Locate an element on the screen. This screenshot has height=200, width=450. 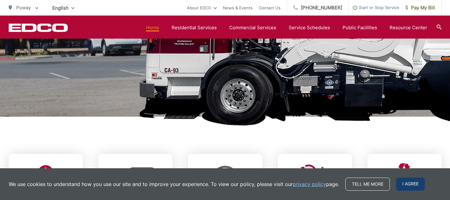
a: Tell me more is located at coordinates (368, 185).